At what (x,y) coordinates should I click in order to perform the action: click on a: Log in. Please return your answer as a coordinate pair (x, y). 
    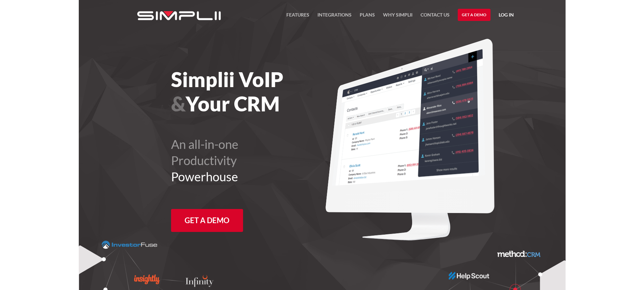
    Looking at the image, I should click on (506, 16).